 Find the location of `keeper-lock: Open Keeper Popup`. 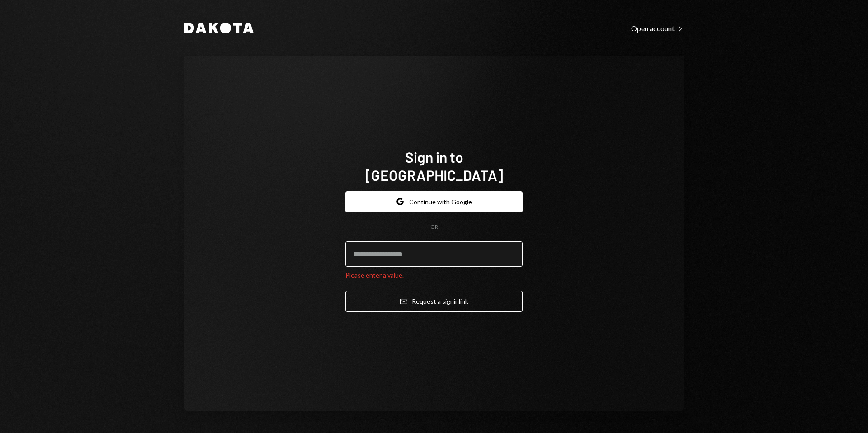

keeper-lock: Open Keeper Popup is located at coordinates (510, 254).